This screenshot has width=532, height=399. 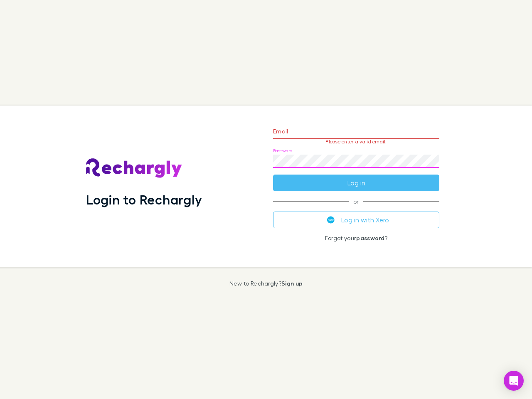 I want to click on a: Sign up, so click(x=292, y=283).